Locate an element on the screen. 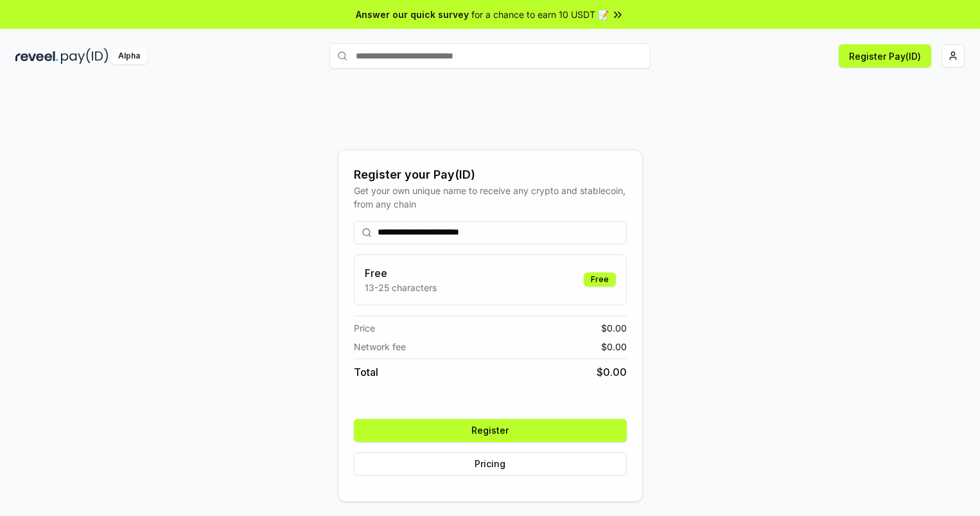  h3: Free is located at coordinates (401, 273).